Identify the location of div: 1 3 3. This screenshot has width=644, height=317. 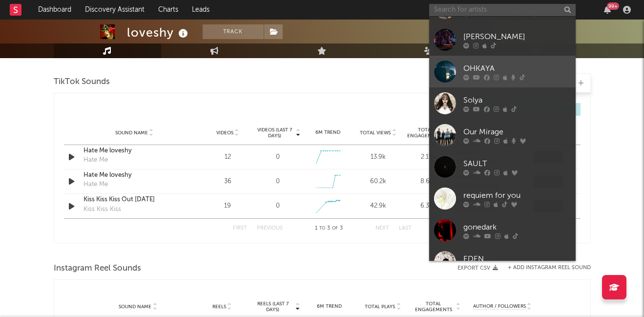
(329, 229).